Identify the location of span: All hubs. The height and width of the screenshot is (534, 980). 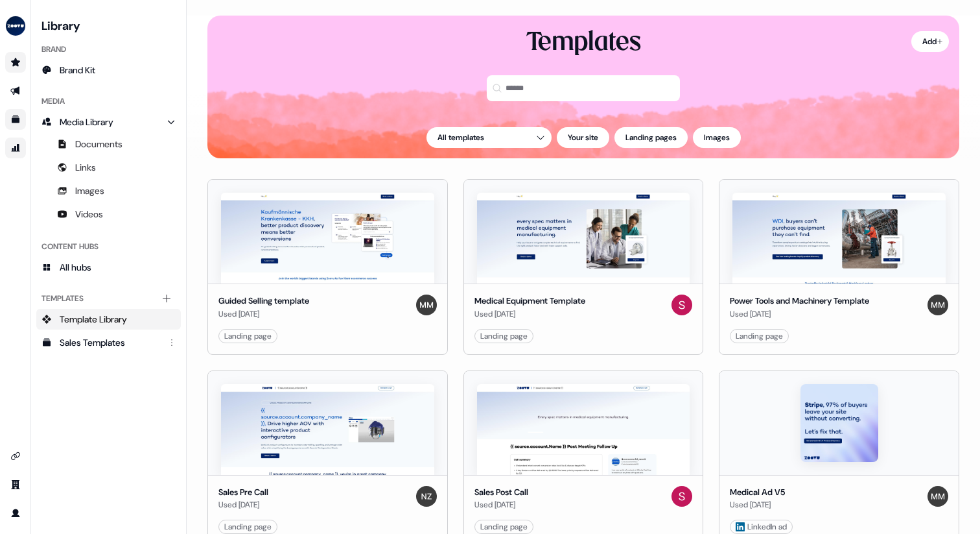
(75, 267).